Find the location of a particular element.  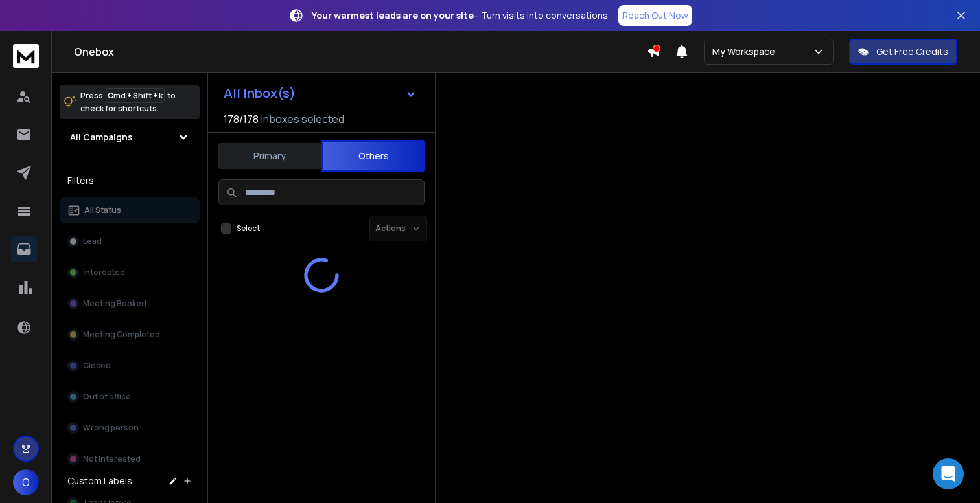

h3: Custom Labels is located at coordinates (100, 481).